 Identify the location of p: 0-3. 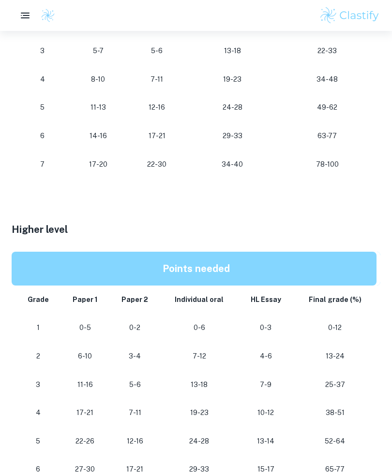
(265, 328).